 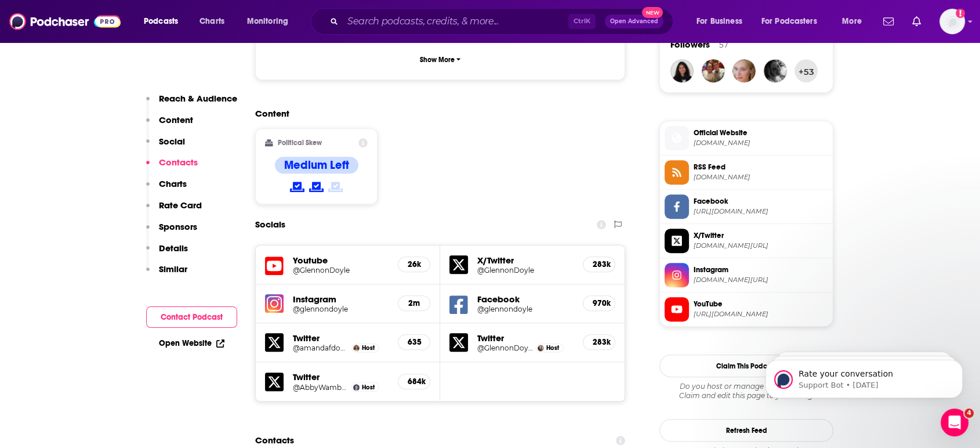 What do you see at coordinates (761, 304) in the screenshot?
I see `span: YouTube` at bounding box center [761, 304].